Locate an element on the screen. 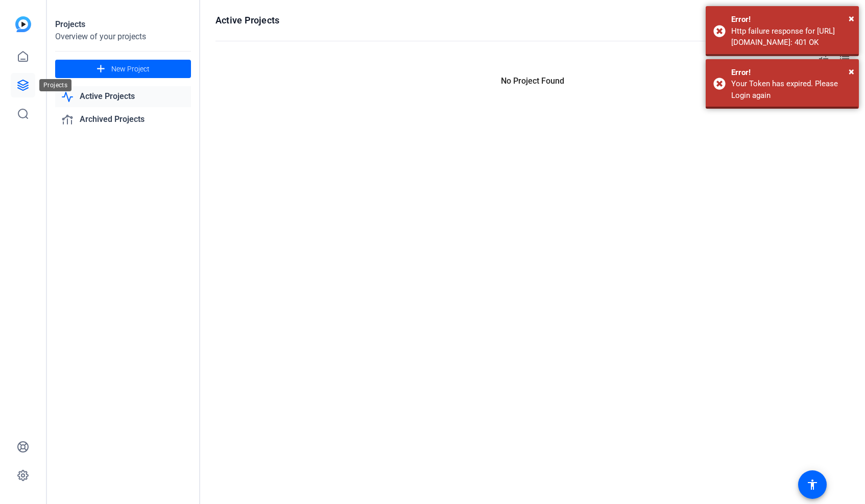  img: blue-gradient.svg is located at coordinates (23, 24).